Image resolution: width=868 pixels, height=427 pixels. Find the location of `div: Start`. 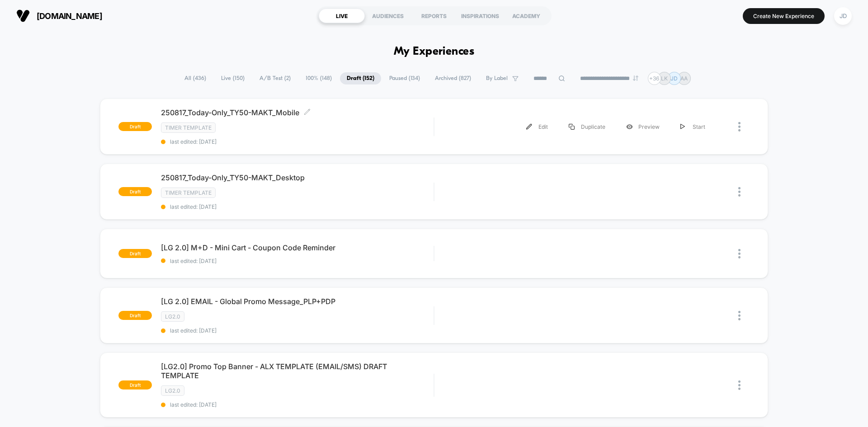

div: Start is located at coordinates (692, 127).